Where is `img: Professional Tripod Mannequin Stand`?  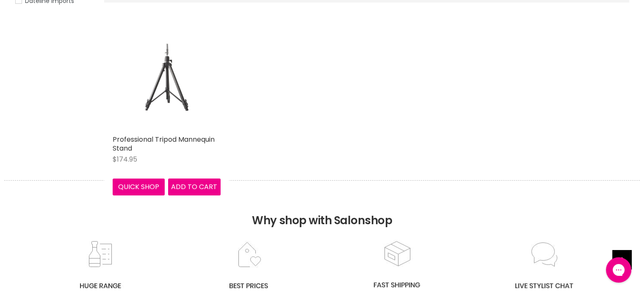
img: Professional Tripod Mannequin Stand is located at coordinates (166, 76).